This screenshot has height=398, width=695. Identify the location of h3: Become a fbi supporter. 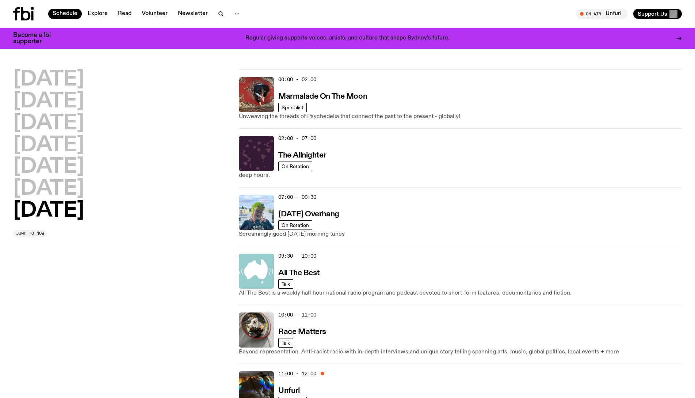
(37, 38).